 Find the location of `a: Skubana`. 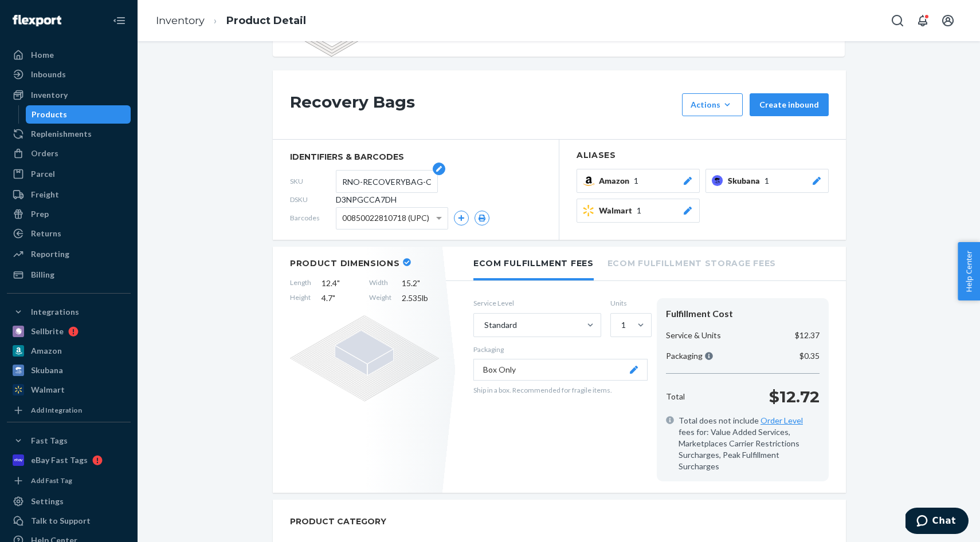

a: Skubana is located at coordinates (69, 370).